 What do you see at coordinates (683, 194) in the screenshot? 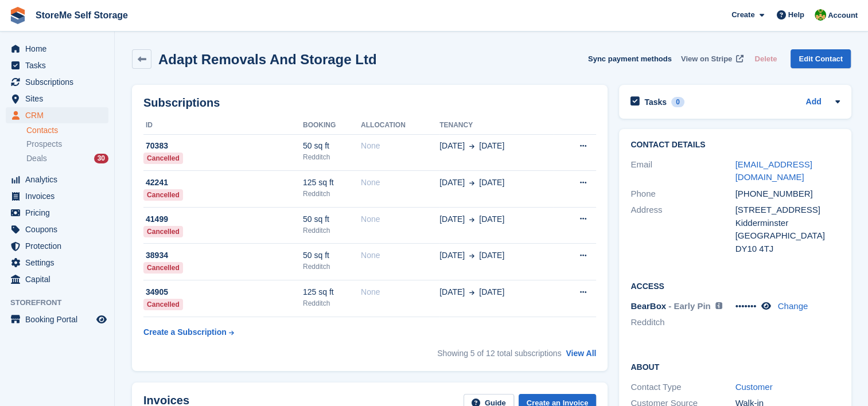
I see `div: Phone` at bounding box center [683, 194].